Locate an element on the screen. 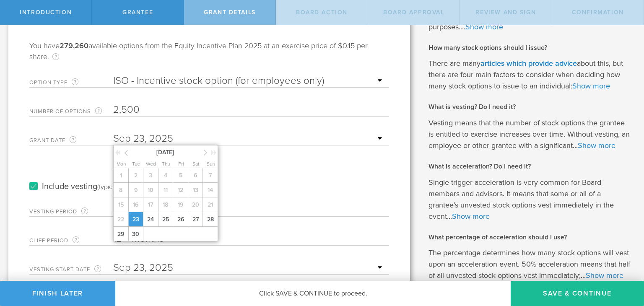 This screenshot has width=644, height=306. span: Review and Sign is located at coordinates (506, 12).